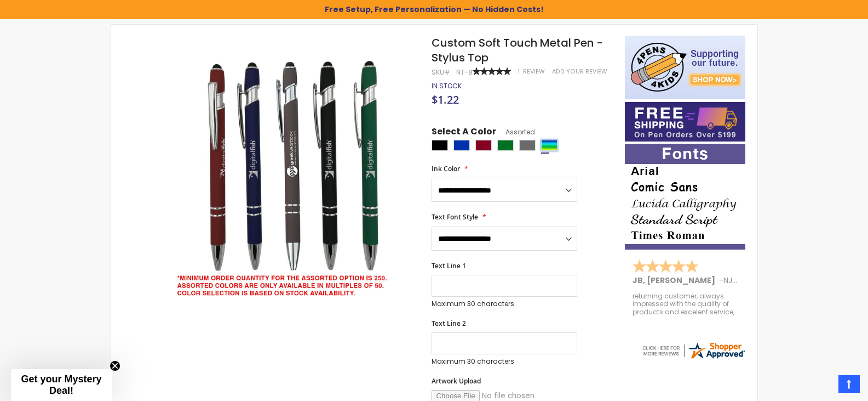 This screenshot has height=401, width=868. Describe the element at coordinates (61, 384) in the screenshot. I see `span: Get your Mystery Deal!` at that location.